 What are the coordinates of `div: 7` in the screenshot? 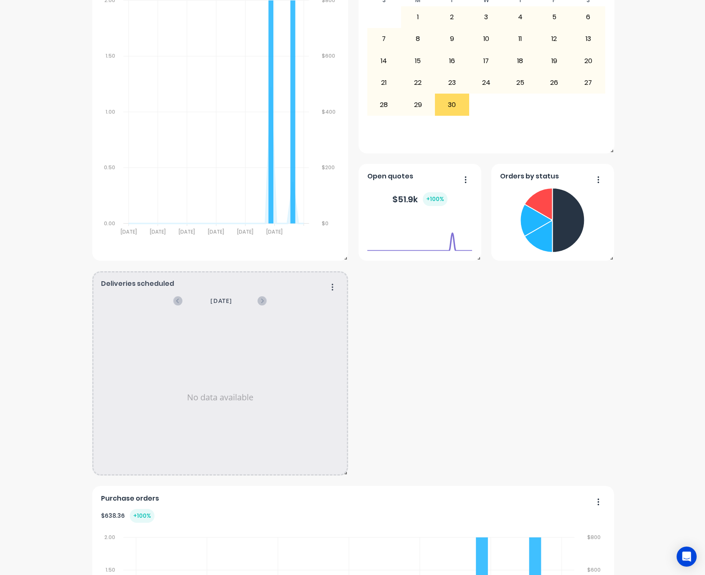 It's located at (384, 39).